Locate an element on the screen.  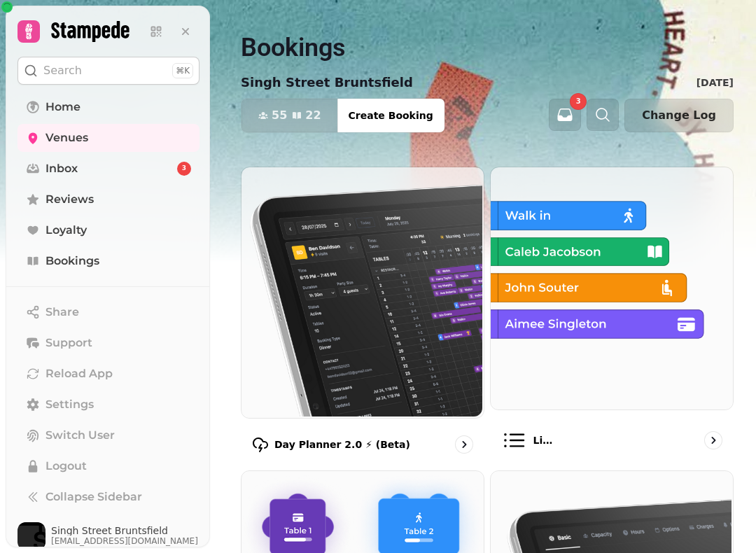
a: Bookings is located at coordinates (109, 261).